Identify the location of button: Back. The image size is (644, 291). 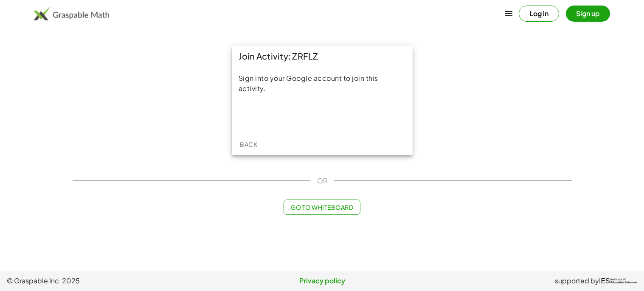
(249, 144).